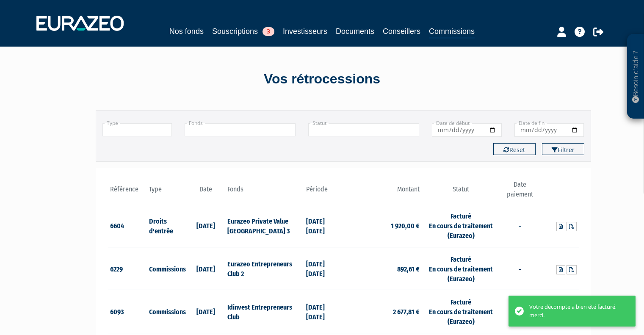 The width and height of the screenshot is (644, 335). I want to click on div: Votre décompte a bien été facturé, merci., so click(576, 311).